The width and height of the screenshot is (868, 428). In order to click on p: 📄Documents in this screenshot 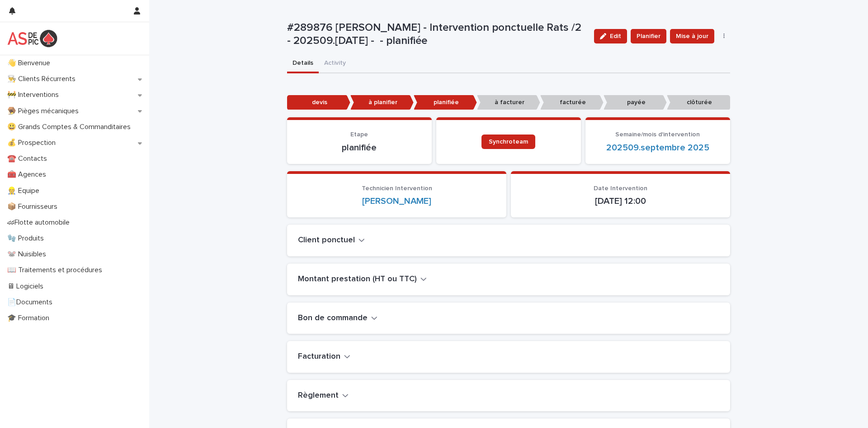, I will do `click(32, 302)`.